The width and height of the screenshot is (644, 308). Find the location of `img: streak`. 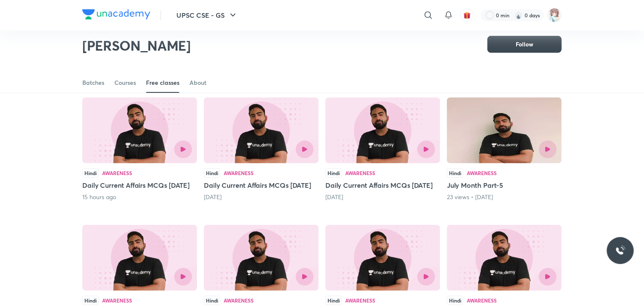

img: streak is located at coordinates (519, 15).